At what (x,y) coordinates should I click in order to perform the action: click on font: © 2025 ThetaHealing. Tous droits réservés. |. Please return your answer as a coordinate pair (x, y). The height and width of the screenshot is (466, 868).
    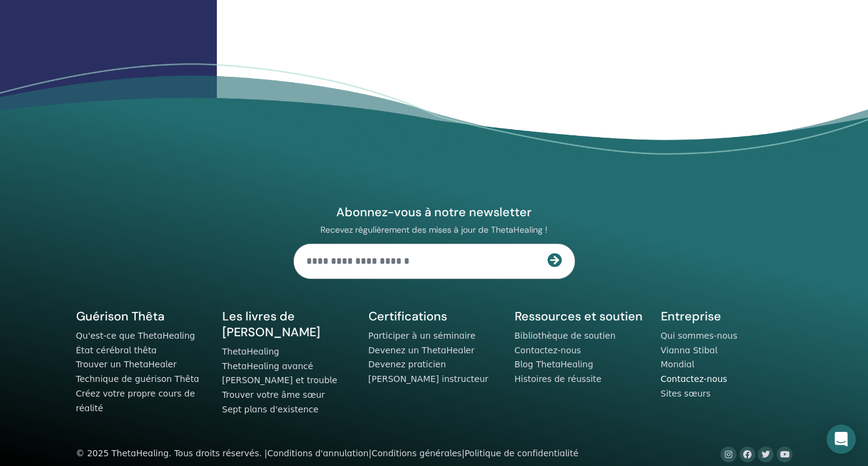
    Looking at the image, I should click on (171, 453).